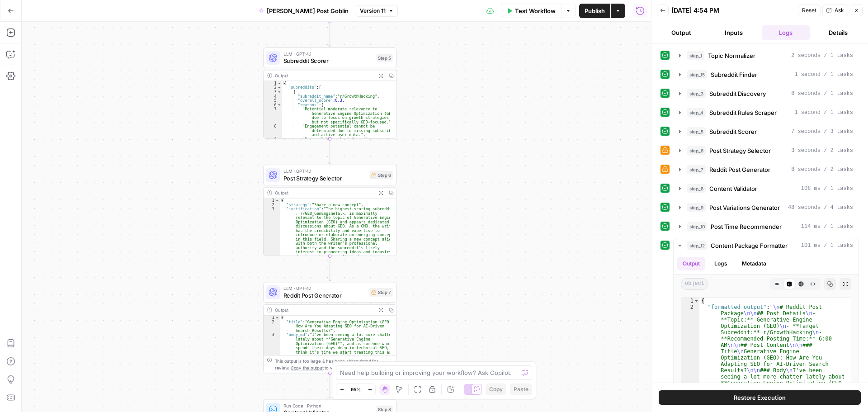 This screenshot has height=412, width=868. Describe the element at coordinates (835, 10) in the screenshot. I see `button: Ask` at that location.